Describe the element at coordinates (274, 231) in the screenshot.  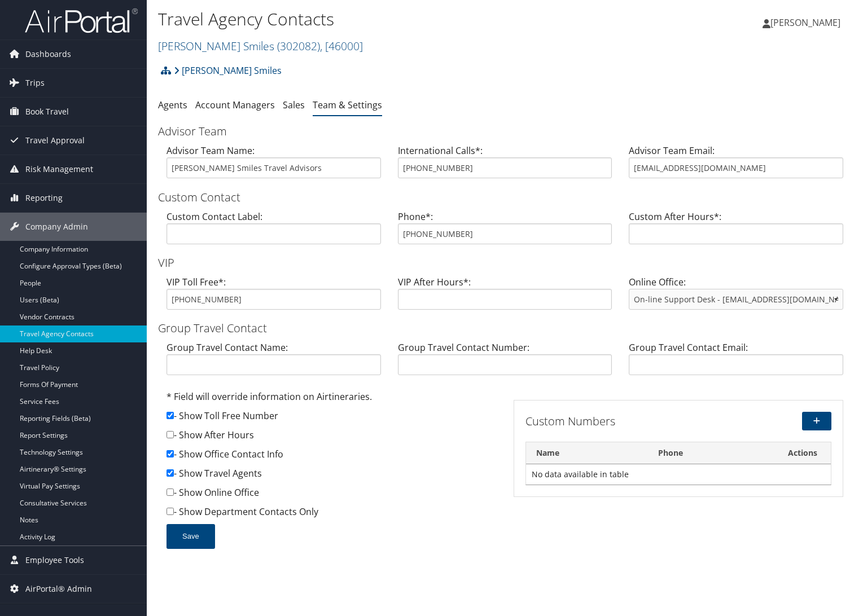
I see `div: Custom Contact Label:` at that location.